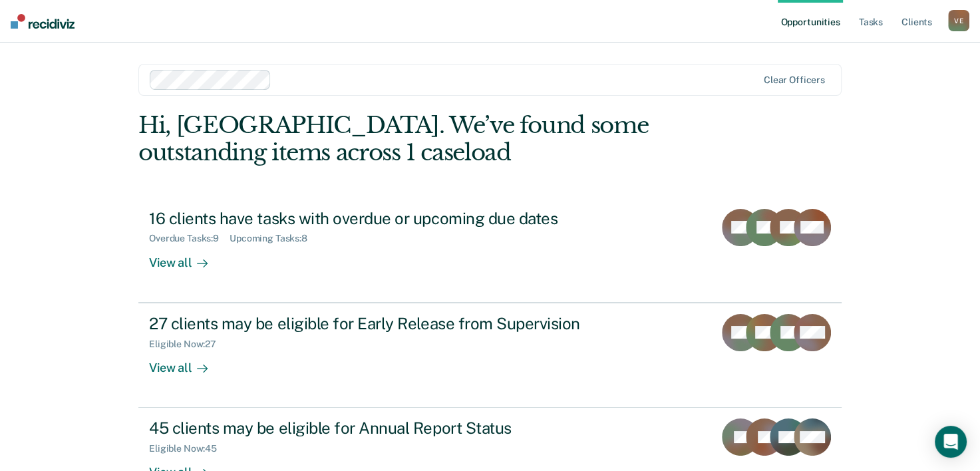  What do you see at coordinates (951, 442) in the screenshot?
I see `div: Open Intercom Messenger` at bounding box center [951, 442].